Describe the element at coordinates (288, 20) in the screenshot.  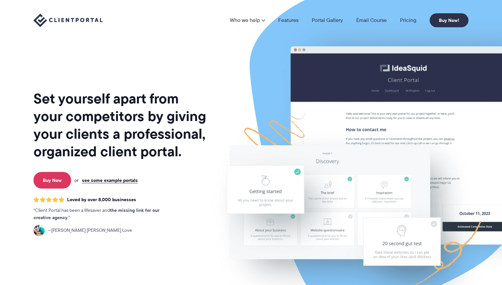
I see `a: Features` at that location.